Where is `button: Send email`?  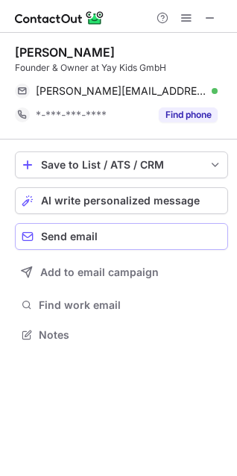
button: Send email is located at coordinates (122, 237).